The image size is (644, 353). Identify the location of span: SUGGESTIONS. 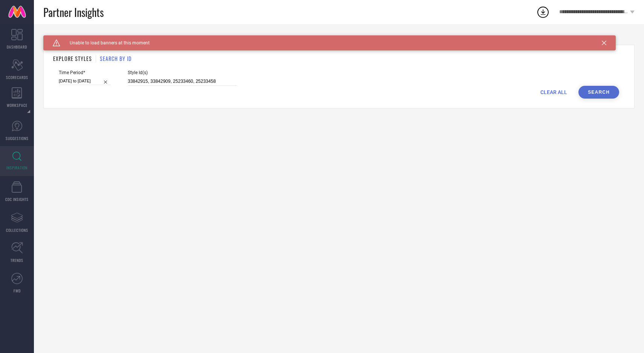
(17, 138).